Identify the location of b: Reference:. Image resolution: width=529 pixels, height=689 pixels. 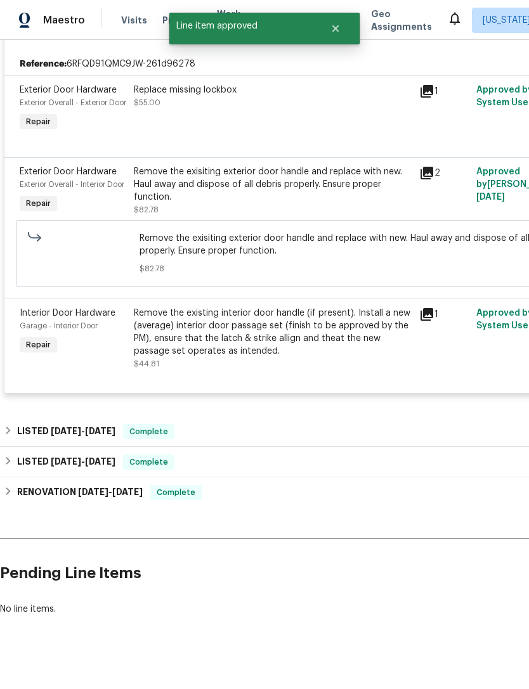
(43, 64).